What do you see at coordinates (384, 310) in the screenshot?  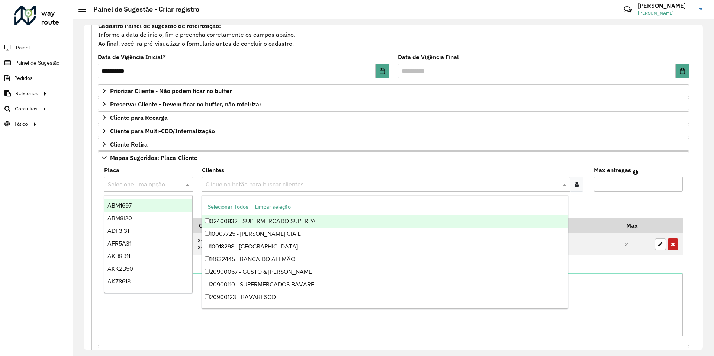 I see `div: 20900124 - BAVARESCO ATACADO` at bounding box center [384, 310].